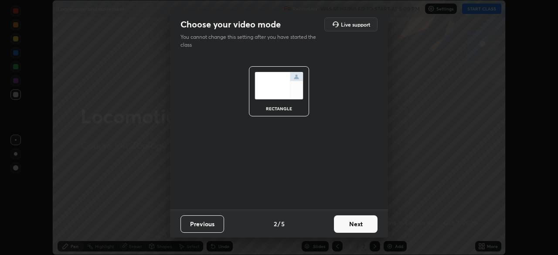  What do you see at coordinates (279, 109) in the screenshot?
I see `div: rectangle` at bounding box center [279, 109].